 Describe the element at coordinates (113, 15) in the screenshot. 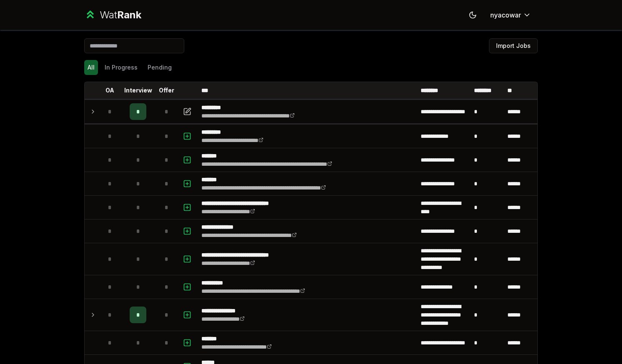

I see `a: WatRank` at that location.